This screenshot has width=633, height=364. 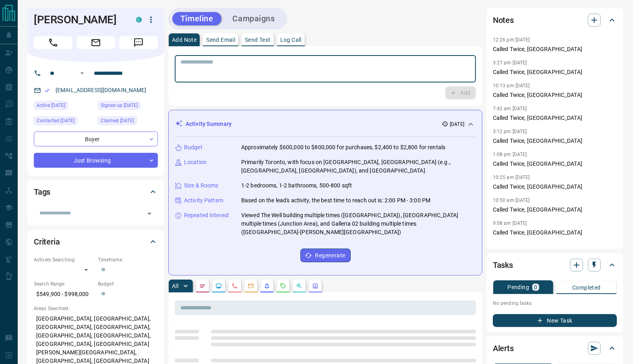 I want to click on div: Just Browsing, so click(x=96, y=160).